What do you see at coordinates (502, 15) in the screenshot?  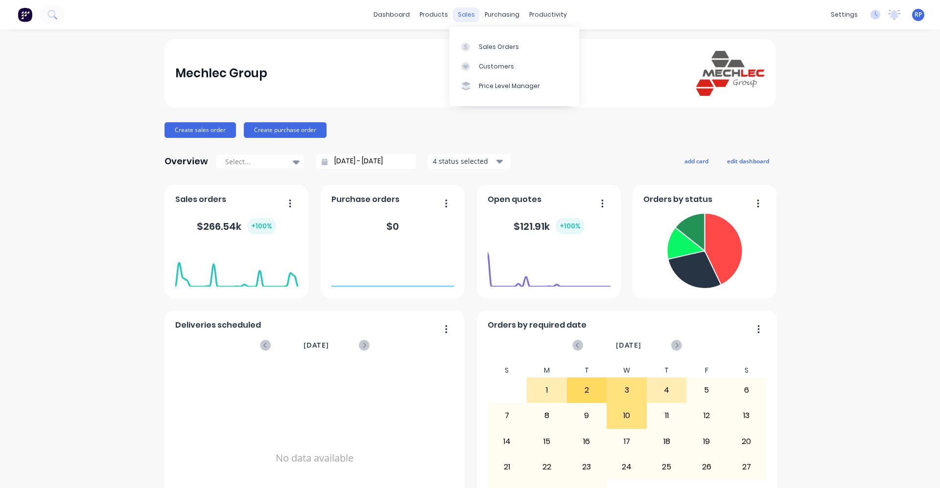 I see `div: purchasing` at bounding box center [502, 15].